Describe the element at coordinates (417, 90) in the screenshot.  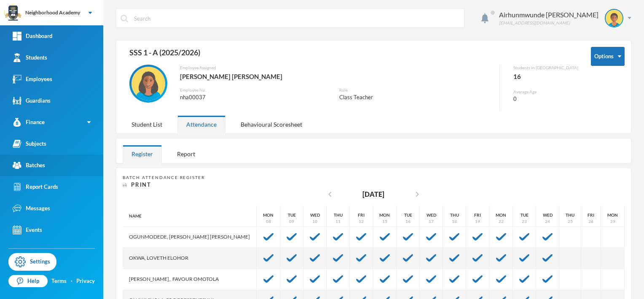
I see `div: Role` at that location.